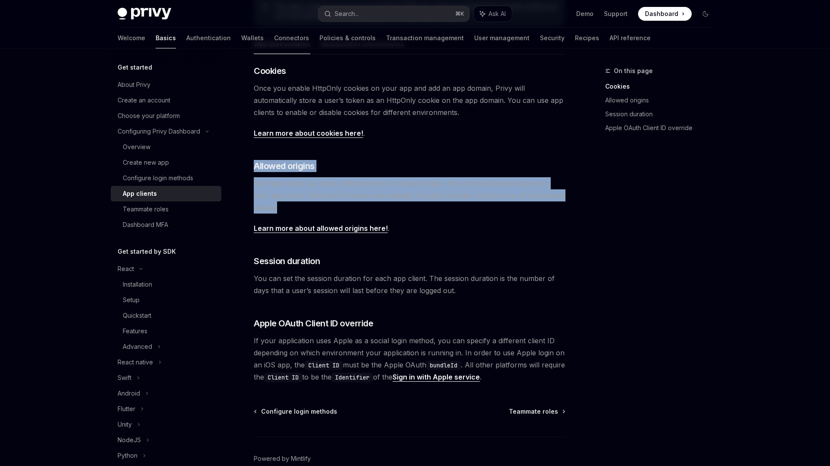 This screenshot has height=466, width=830. What do you see at coordinates (662, 14) in the screenshot?
I see `span: Dashboard` at bounding box center [662, 14].